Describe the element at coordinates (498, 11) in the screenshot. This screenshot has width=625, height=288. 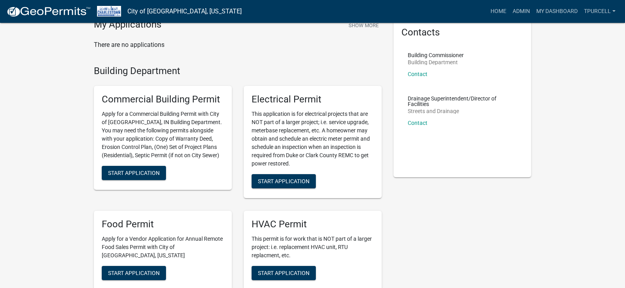
I see `a: Home` at that location.